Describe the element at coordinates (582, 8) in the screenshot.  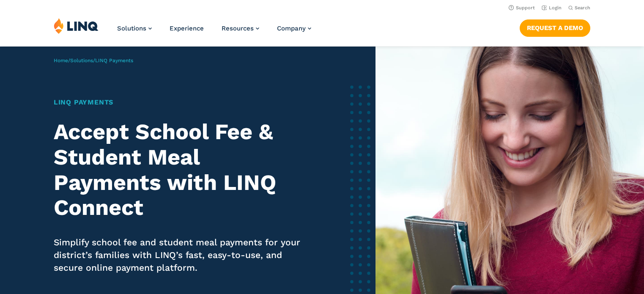
I see `span: Search` at that location.